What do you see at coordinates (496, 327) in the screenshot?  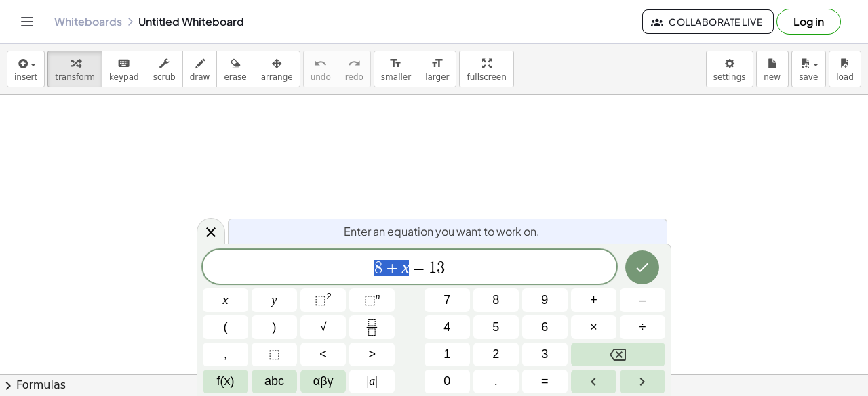 I see `button: 5` at bounding box center [496, 327].